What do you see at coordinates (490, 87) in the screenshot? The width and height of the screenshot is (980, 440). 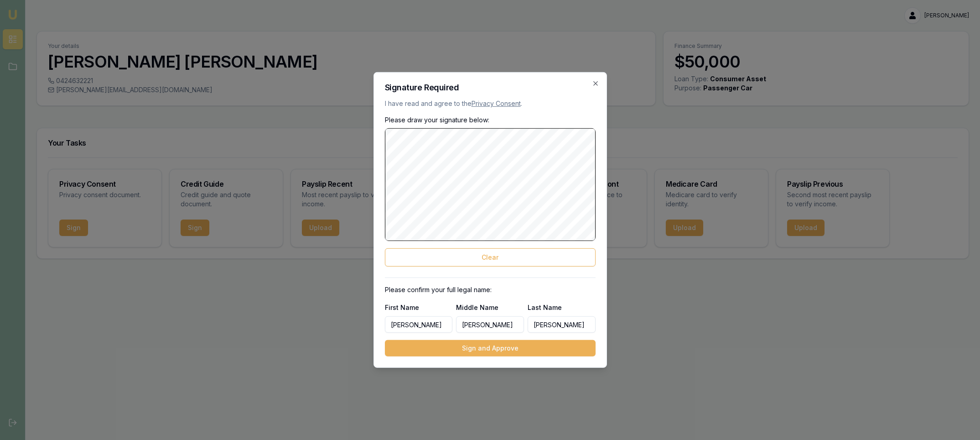 I see `h2: Signature Required` at bounding box center [490, 87].